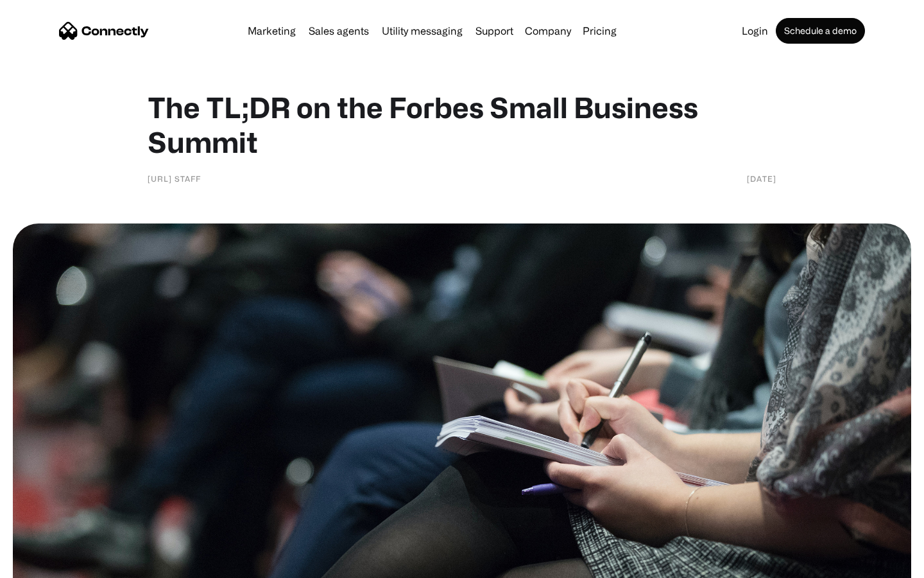 The image size is (924, 578). Describe the element at coordinates (339, 31) in the screenshot. I see `a: Sales agents` at that location.